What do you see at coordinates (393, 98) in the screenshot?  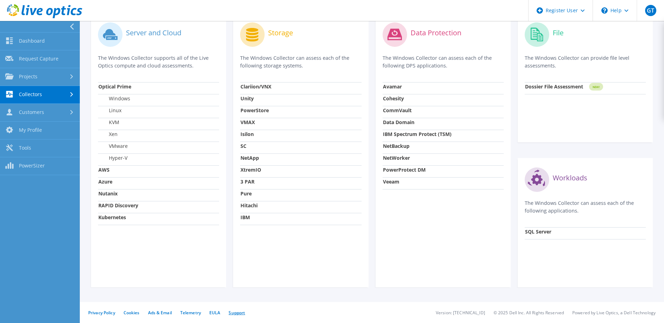 I see `strong: Cohesity` at bounding box center [393, 98].